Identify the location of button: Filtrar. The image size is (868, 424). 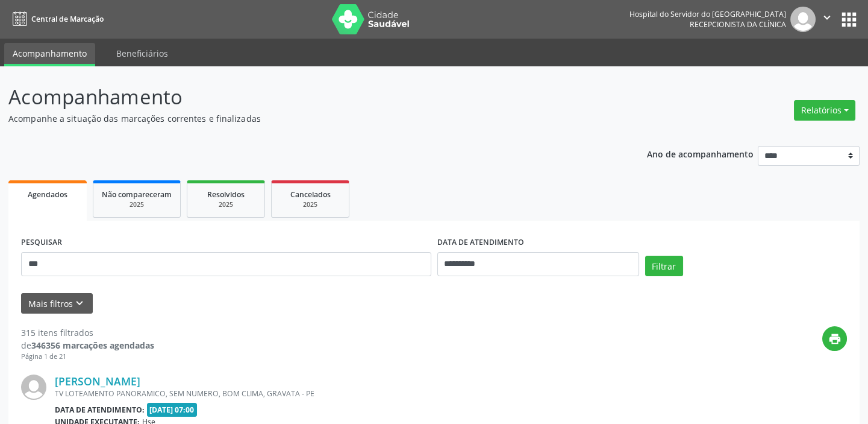
(664, 266).